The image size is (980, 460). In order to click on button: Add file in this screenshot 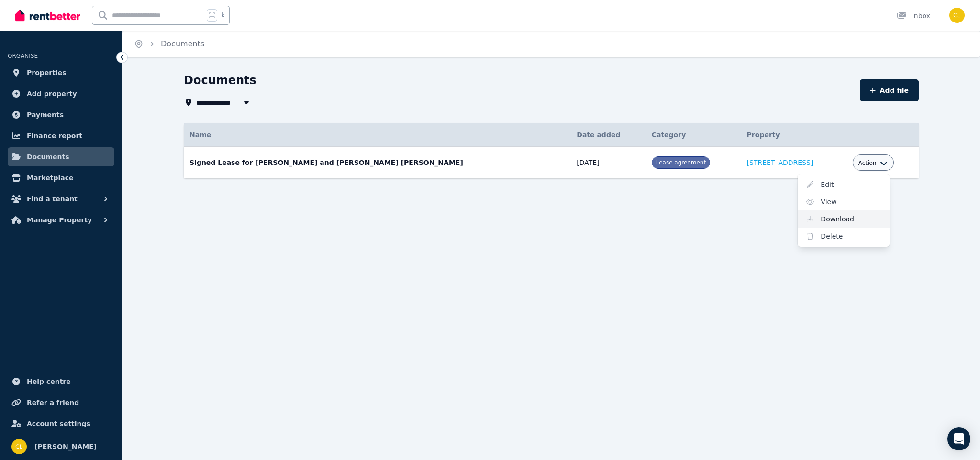, I will do `click(889, 90)`.